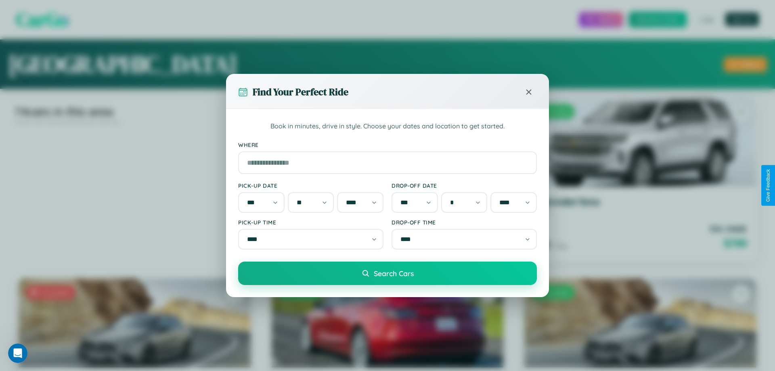 The width and height of the screenshot is (775, 371). What do you see at coordinates (388, 126) in the screenshot?
I see `p: Book in minutes, drive in style. Choose your dates and location to get started.` at bounding box center [388, 126].